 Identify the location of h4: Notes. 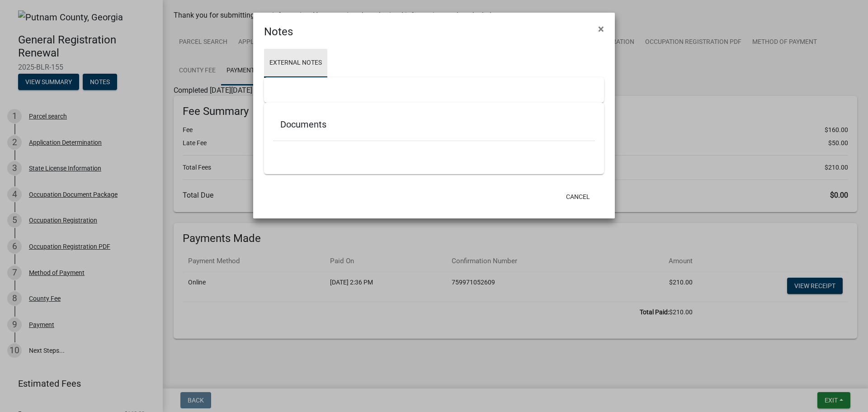
(278, 32).